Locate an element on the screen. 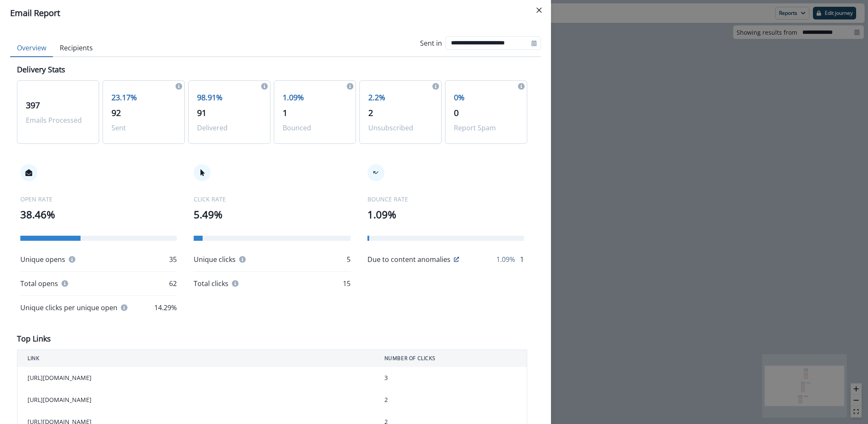 The height and width of the screenshot is (424, 868). button: Recipients is located at coordinates (76, 48).